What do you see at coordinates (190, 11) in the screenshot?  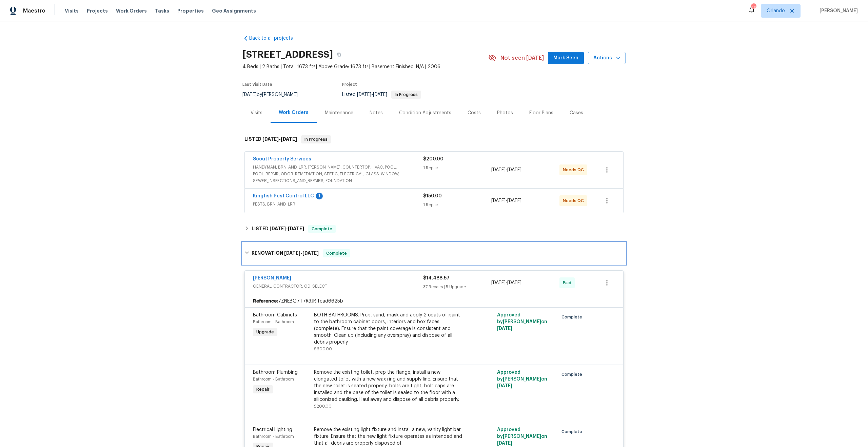 I see `span: Properties` at bounding box center [190, 11].